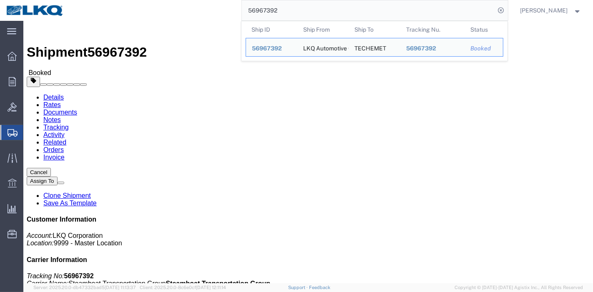 The image size is (593, 292). I want to click on span: Praveen Nagaraj, so click(544, 10).